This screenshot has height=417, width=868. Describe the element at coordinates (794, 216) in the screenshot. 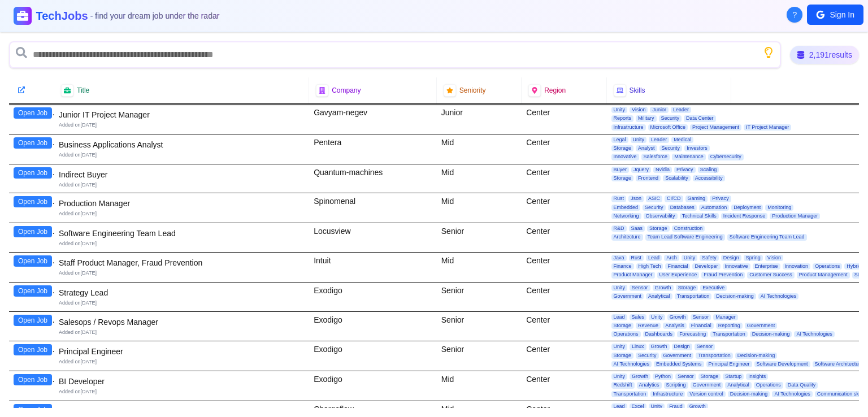

I see `span: Production Manager` at that location.